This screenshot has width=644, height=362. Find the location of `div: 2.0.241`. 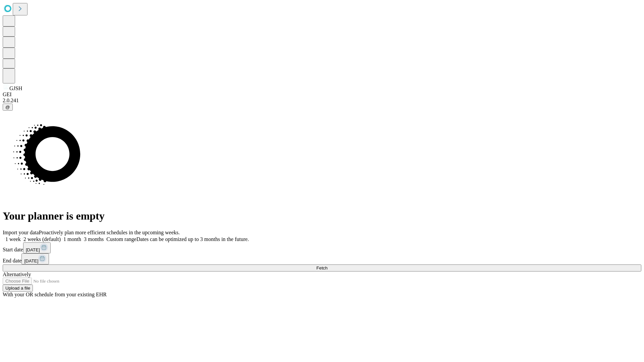

div: 2.0.241 is located at coordinates (322, 100).